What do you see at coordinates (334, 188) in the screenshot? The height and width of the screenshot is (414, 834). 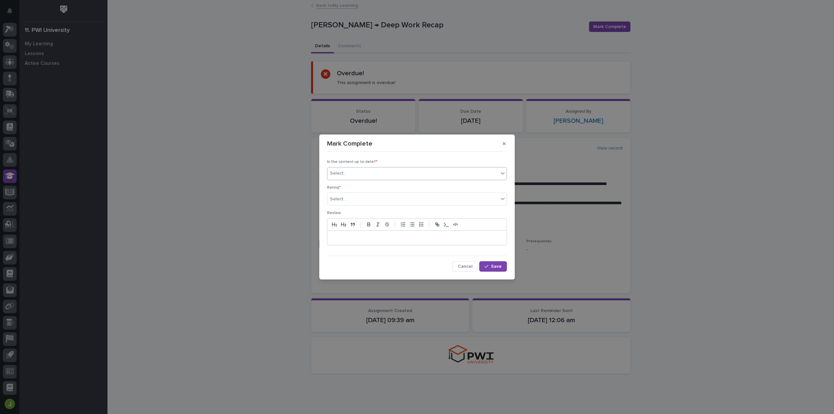 I see `span: Rating` at bounding box center [334, 188].